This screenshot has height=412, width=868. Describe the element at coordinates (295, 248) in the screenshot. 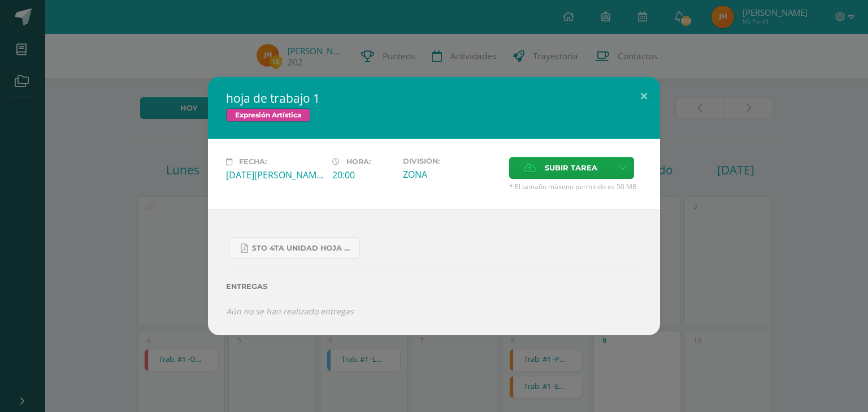

I see `a: 5to 4ta unidad hoja de trabajo expresion.pdf` at that location.